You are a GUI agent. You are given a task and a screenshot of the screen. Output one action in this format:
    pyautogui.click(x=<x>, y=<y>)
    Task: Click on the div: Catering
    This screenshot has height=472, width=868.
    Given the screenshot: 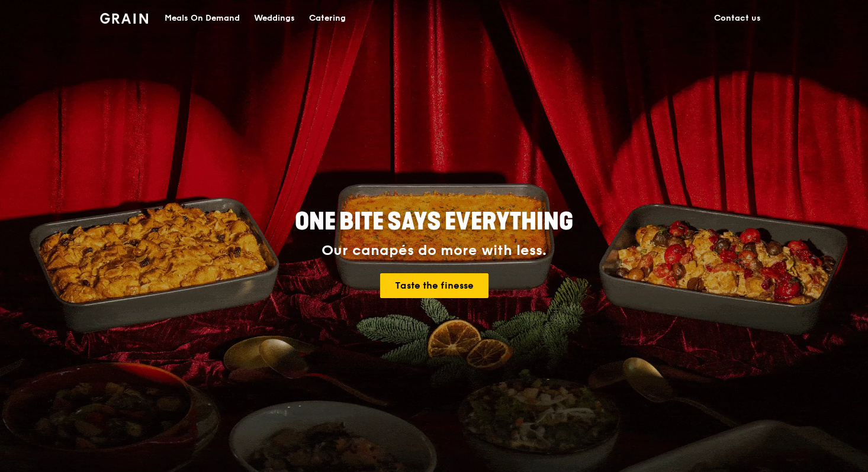 What is the action you would take?
    pyautogui.click(x=327, y=19)
    